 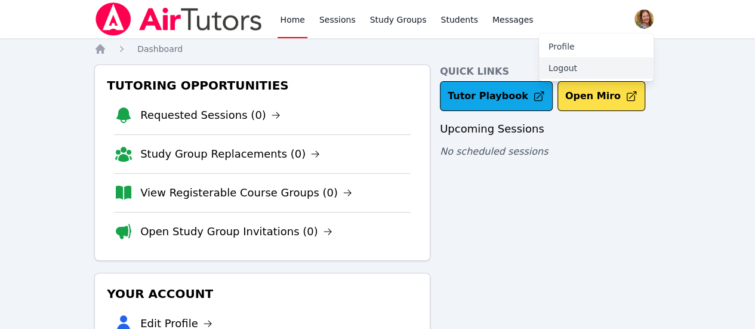 What do you see at coordinates (178, 19) in the screenshot?
I see `img: Air Tutors` at bounding box center [178, 19].